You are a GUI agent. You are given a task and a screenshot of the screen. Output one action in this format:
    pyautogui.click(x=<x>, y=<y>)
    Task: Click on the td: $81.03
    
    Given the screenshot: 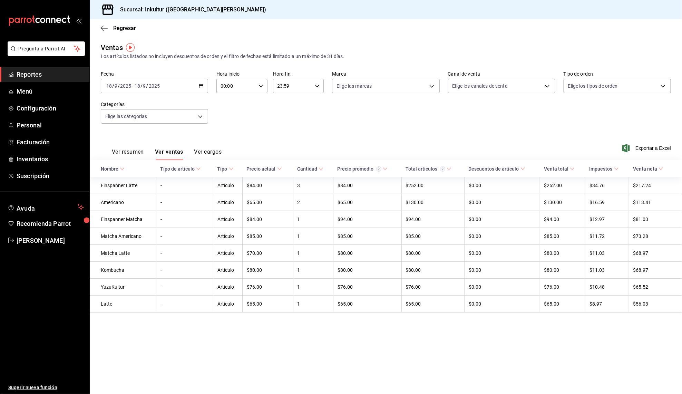 What is the action you would take?
    pyautogui.click(x=656, y=219)
    